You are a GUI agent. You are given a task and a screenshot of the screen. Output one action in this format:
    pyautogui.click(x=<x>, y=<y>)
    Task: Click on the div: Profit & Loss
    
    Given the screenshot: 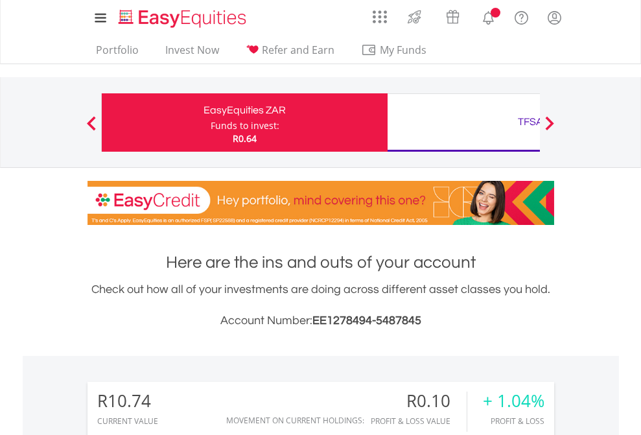 What is the action you would take?
    pyautogui.click(x=514, y=421)
    